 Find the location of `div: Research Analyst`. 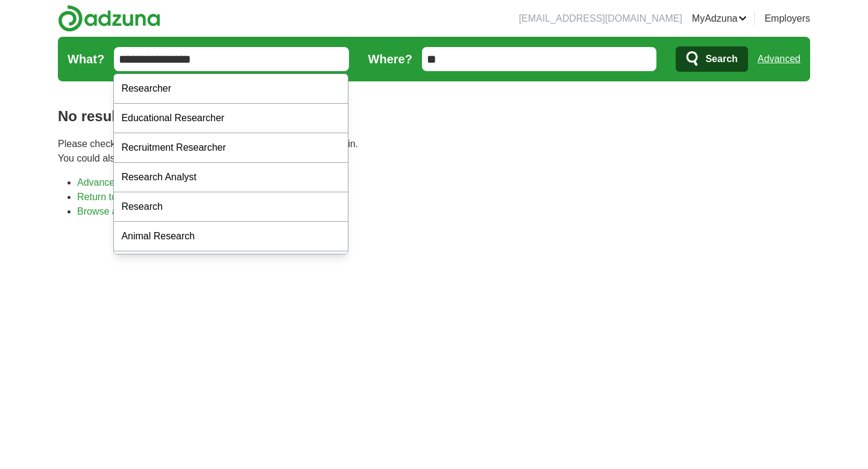

div: Research Analyst is located at coordinates (231, 177).